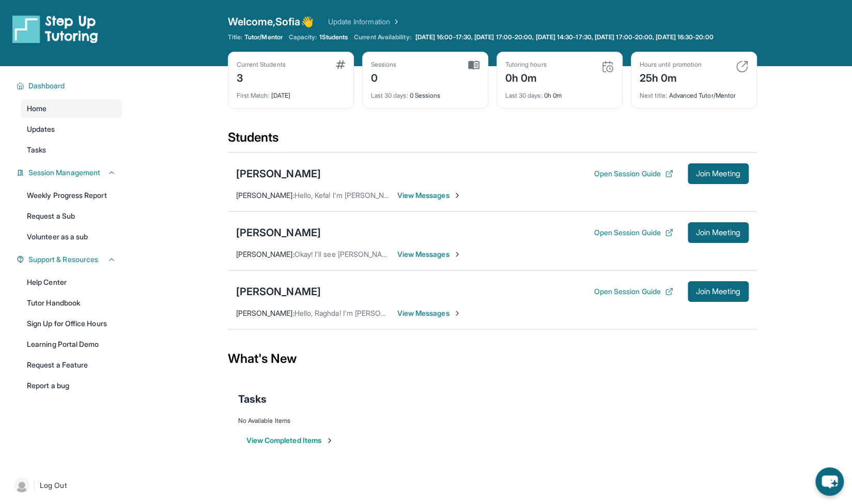 This screenshot has height=504, width=852. Describe the element at coordinates (63, 259) in the screenshot. I see `span: Support & Resources` at that location.